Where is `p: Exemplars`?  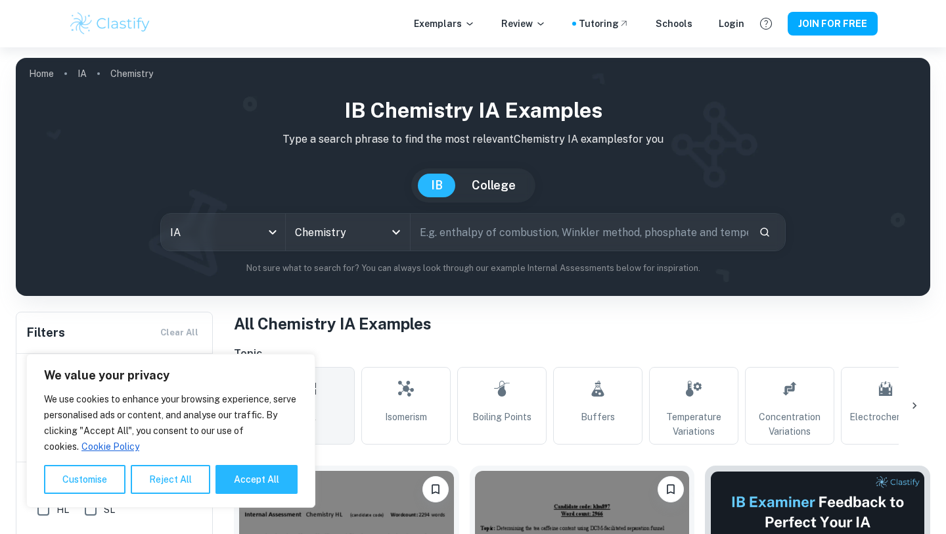
p: Exemplars is located at coordinates (444, 24).